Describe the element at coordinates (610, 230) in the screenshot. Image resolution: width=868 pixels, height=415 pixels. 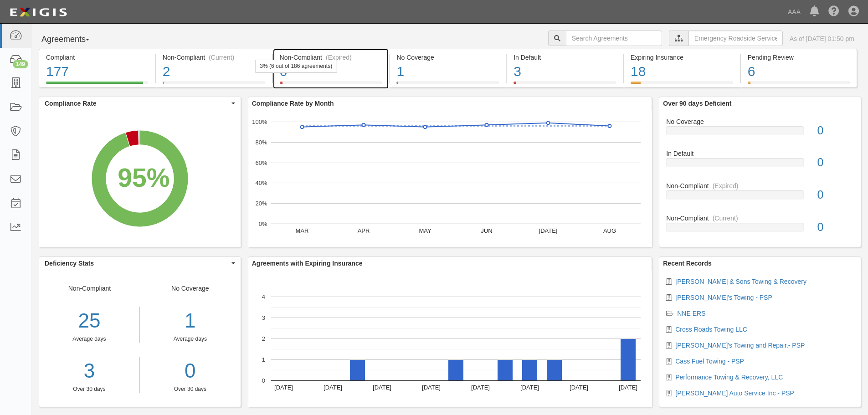
I see `text: AUG` at that location.